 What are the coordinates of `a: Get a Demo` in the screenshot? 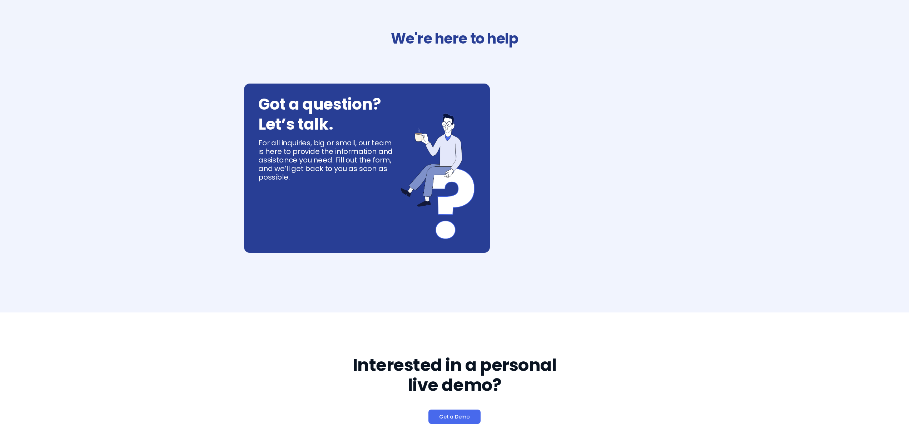 It's located at (454, 417).